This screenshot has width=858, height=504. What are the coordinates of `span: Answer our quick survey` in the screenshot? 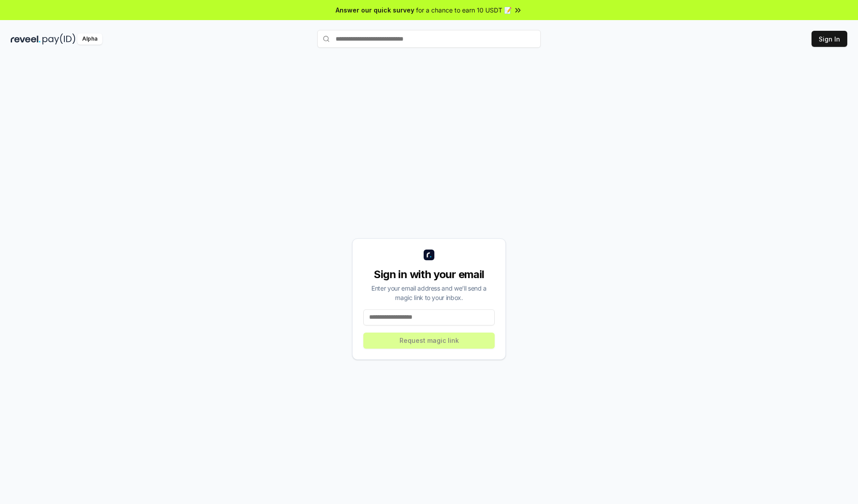 It's located at (375, 10).